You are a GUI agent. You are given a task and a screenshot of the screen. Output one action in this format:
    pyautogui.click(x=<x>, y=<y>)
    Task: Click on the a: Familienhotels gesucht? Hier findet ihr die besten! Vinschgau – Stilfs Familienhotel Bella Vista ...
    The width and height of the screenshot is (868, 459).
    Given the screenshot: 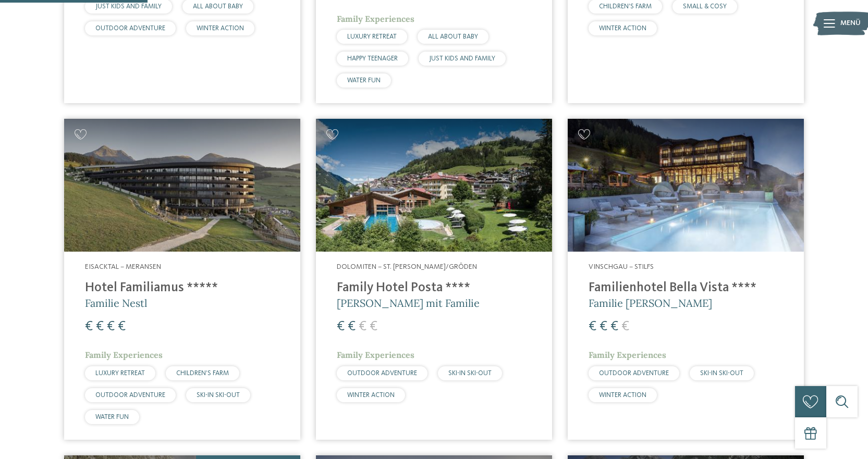 What is the action you would take?
    pyautogui.click(x=685, y=279)
    